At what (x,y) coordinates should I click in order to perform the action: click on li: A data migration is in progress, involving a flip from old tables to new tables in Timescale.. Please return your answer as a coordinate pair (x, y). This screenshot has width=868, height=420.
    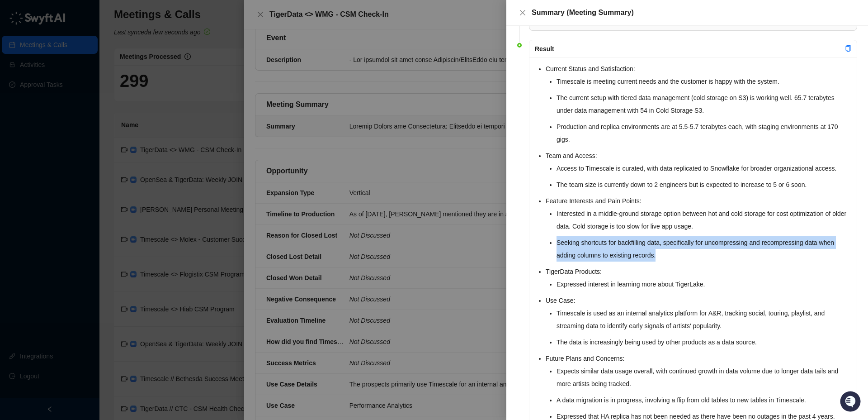
    Looking at the image, I should click on (705, 400).